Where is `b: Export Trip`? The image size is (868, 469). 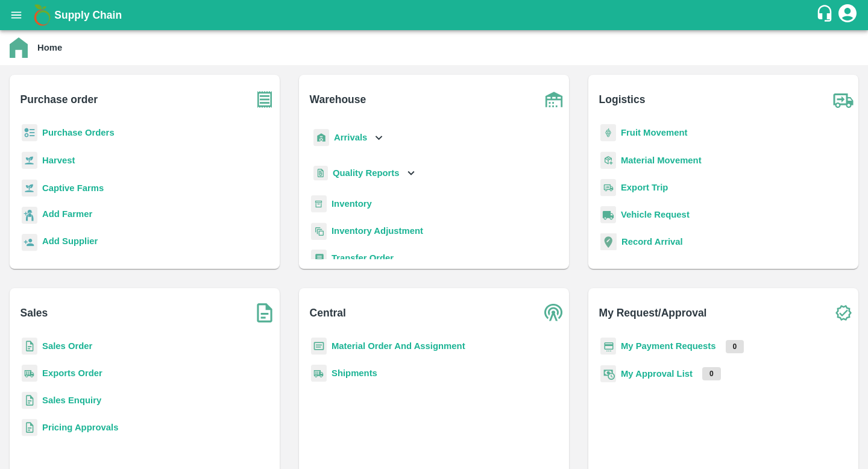
b: Export Trip is located at coordinates (644, 188).